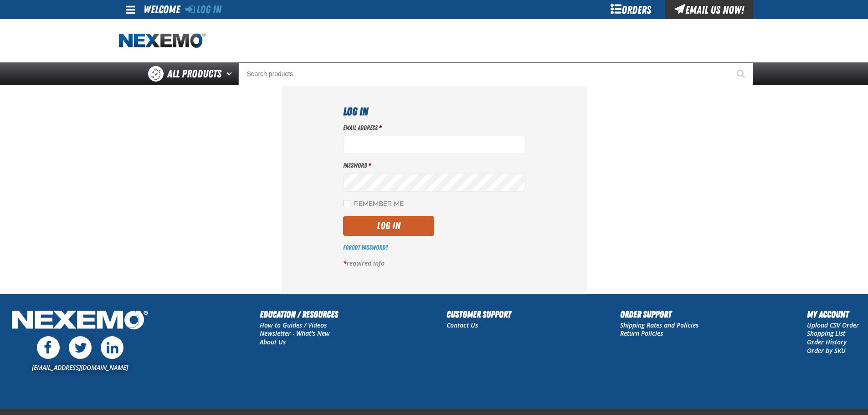  I want to click on button: Start Searching, so click(742, 74).